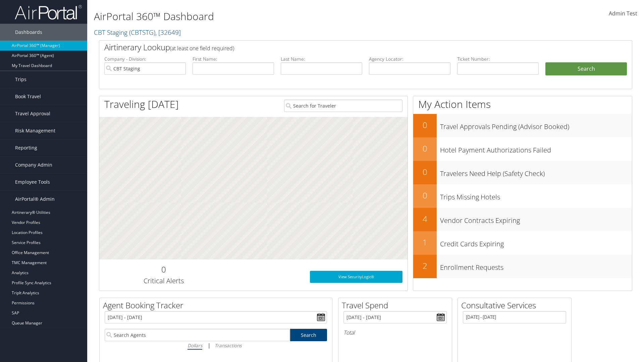 Image resolution: width=644 pixels, height=362 pixels. Describe the element at coordinates (522, 126) in the screenshot. I see `a: 0Travel Approvals Pending (Advisor Booked)` at that location.